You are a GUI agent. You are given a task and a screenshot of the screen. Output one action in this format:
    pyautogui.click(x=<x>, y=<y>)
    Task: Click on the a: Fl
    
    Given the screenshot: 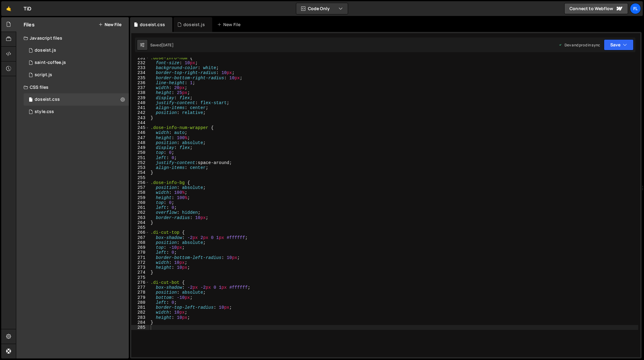 What is the action you would take?
    pyautogui.click(x=635, y=8)
    